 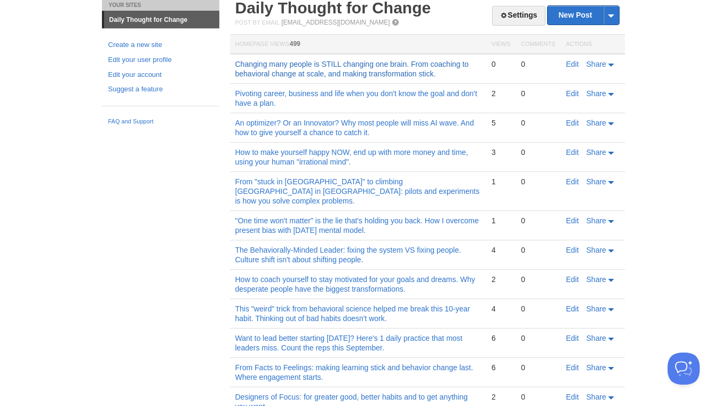 I want to click on a: An optimizer? Or an Innovator? Why most people will miss AI wave. And how to give yourself a chan..., so click(x=355, y=128).